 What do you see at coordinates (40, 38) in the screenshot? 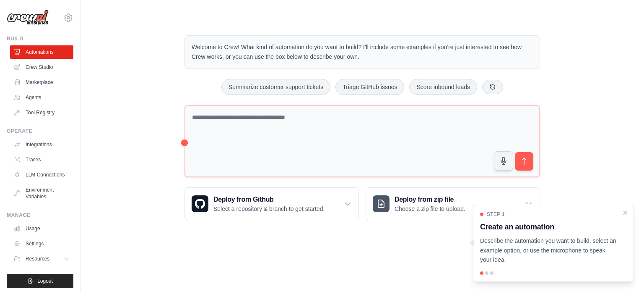
I see `div: Build` at bounding box center [40, 38].